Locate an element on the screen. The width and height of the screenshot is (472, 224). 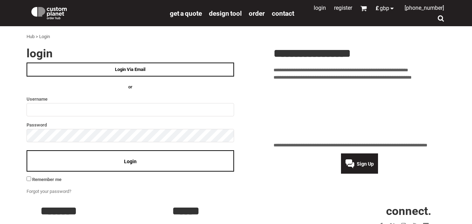
span: Contact is located at coordinates (283, 13).